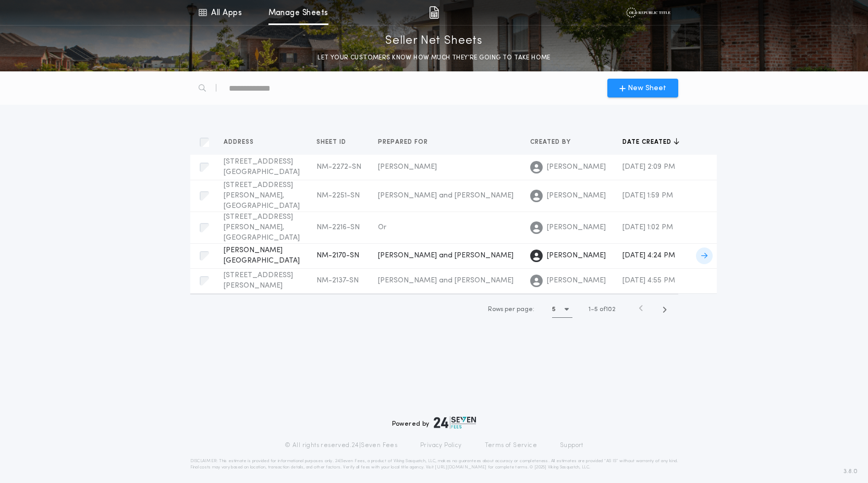 The width and height of the screenshot is (868, 483). I want to click on span: Prepared for, so click(404, 142).